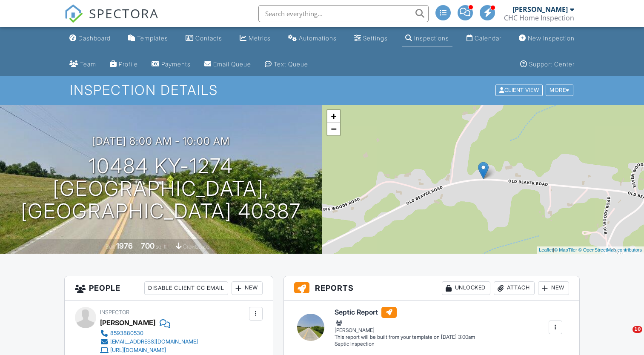  What do you see at coordinates (260, 38) in the screenshot?
I see `div: Metrics` at bounding box center [260, 38].